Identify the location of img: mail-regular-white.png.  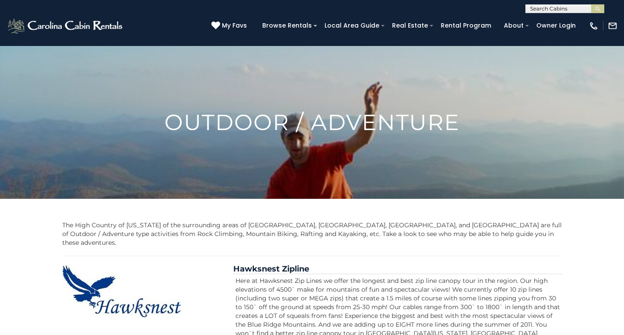
(612, 26).